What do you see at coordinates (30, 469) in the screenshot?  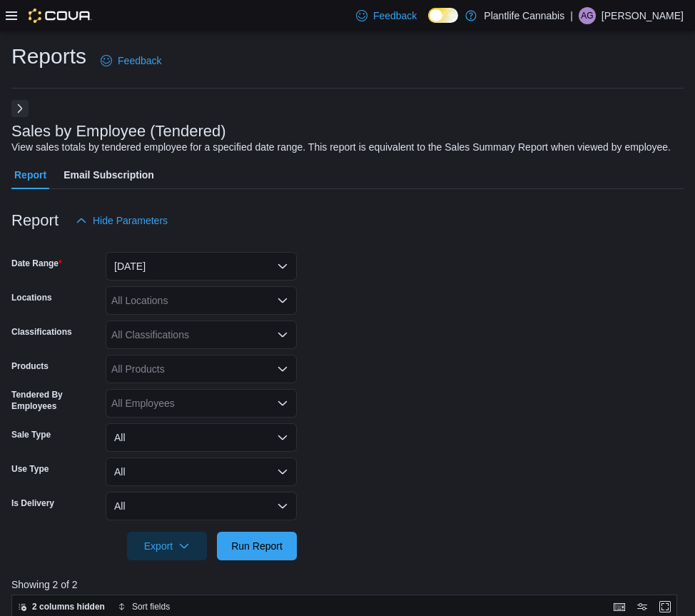 I see `label: Use Type` at bounding box center [30, 469].